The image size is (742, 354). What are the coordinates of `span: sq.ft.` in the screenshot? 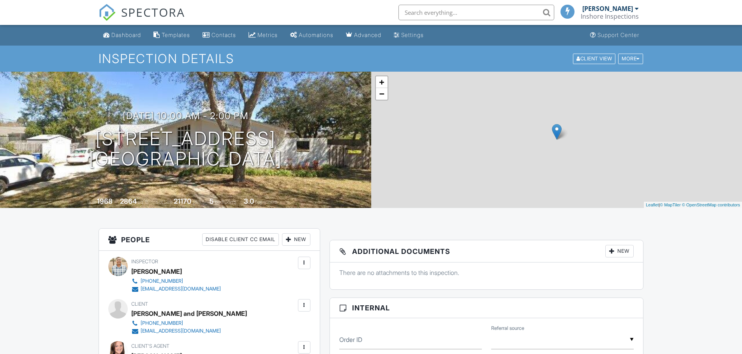 It's located at (197, 202).